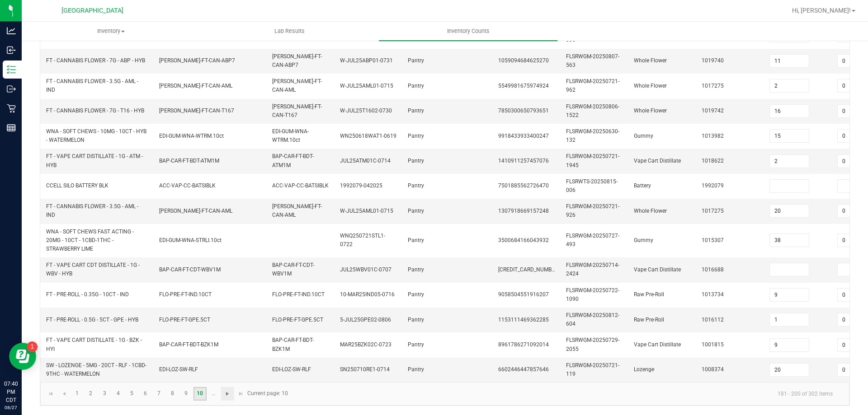 The height and width of the screenshot is (415, 868). What do you see at coordinates (593, 160) in the screenshot?
I see `span: FLSRWGM-20250721-1945` at bounding box center [593, 160].